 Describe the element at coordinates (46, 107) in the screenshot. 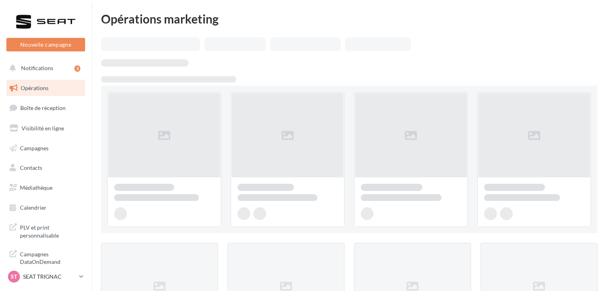

I see `a: Boîte de réception` at that location.